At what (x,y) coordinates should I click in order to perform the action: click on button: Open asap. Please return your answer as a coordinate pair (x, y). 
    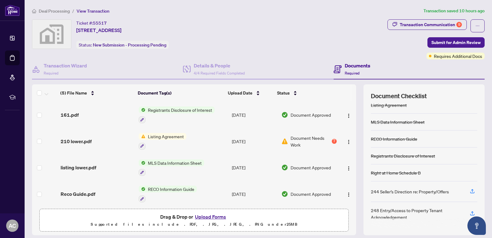
    Looking at the image, I should click on (476, 225).